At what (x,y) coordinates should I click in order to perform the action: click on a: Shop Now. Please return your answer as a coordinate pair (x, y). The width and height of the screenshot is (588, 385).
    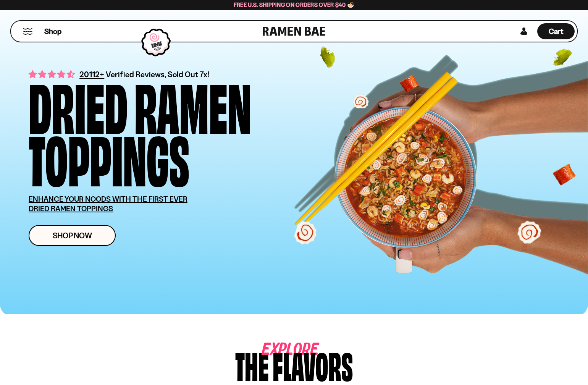
    Looking at the image, I should click on (72, 235).